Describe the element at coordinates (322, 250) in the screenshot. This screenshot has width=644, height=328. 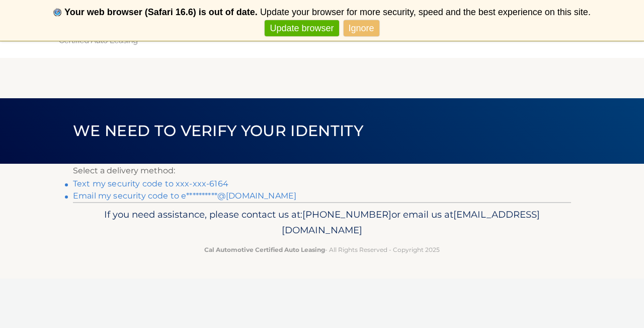
I see `p: - All Rights Reserved - Copyright 2025` at that location.